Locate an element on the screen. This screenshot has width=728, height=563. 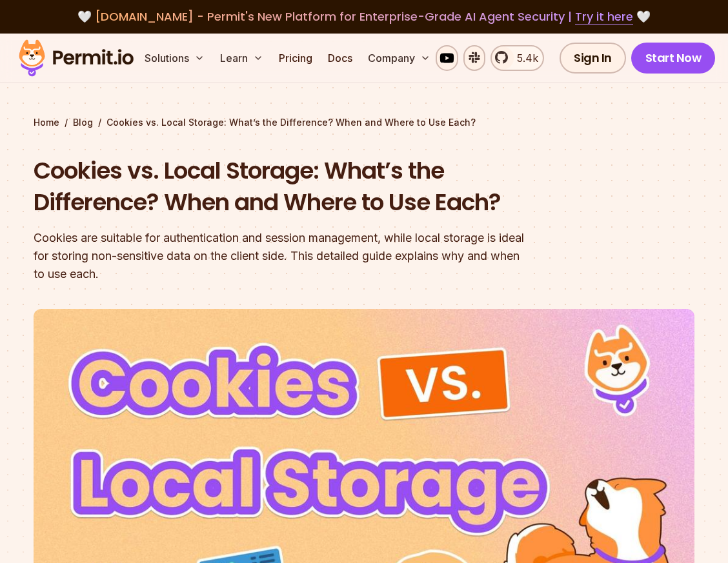
a: Start Now is located at coordinates (674, 58).